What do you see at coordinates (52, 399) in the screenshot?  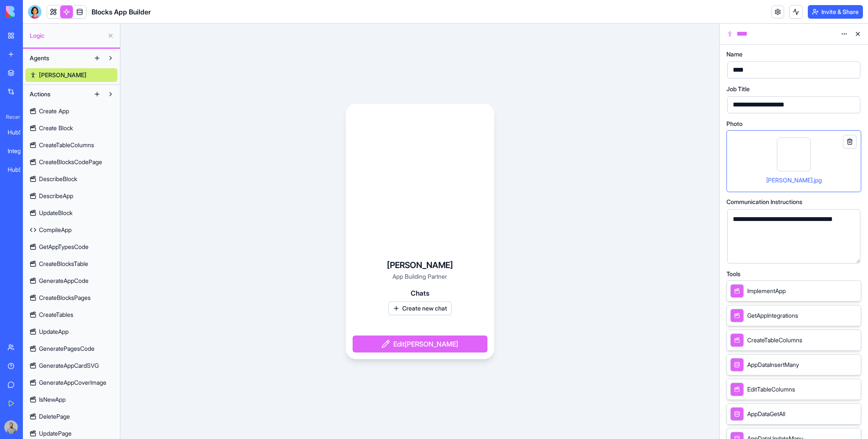 I see `span: IsNewApp` at bounding box center [52, 399].